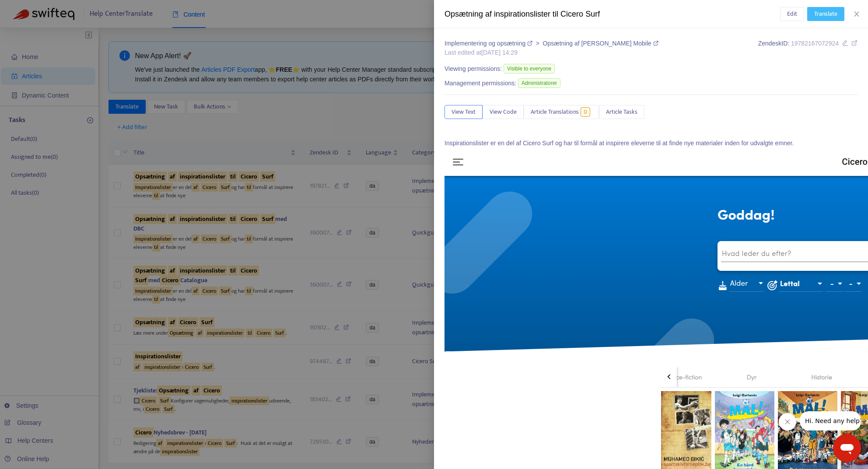  I want to click on span: Visible to everyone, so click(529, 69).